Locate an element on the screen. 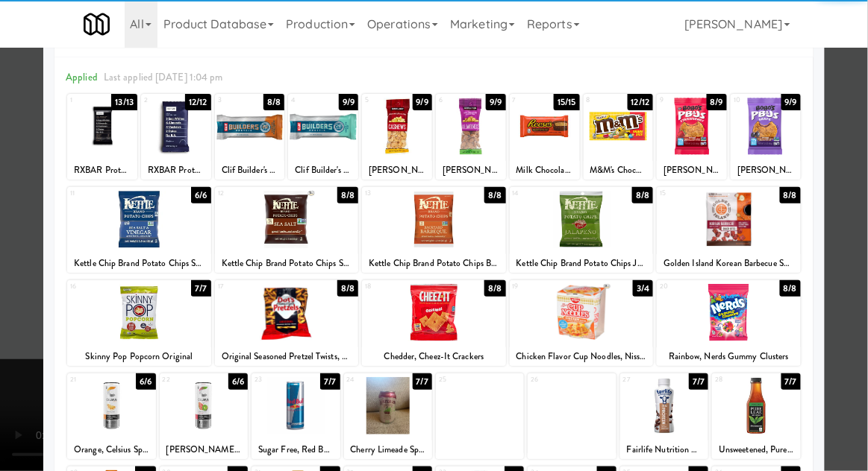 This screenshot has width=868, height=471. div: Kettle Chip Brand Potato Chips Sea Salt and Vinegar is located at coordinates (139, 263).